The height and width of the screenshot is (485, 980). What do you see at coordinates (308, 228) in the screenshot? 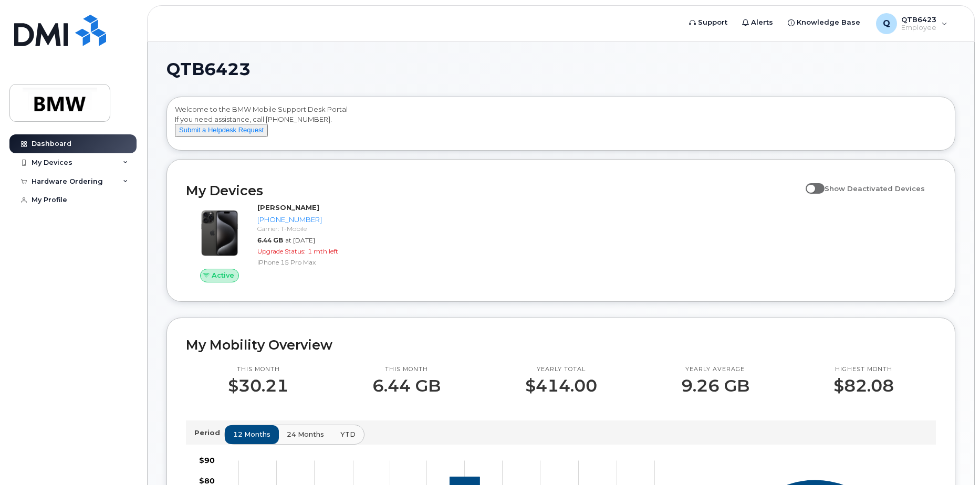
I see `div: Carrier: T-Mobile` at bounding box center [308, 228].